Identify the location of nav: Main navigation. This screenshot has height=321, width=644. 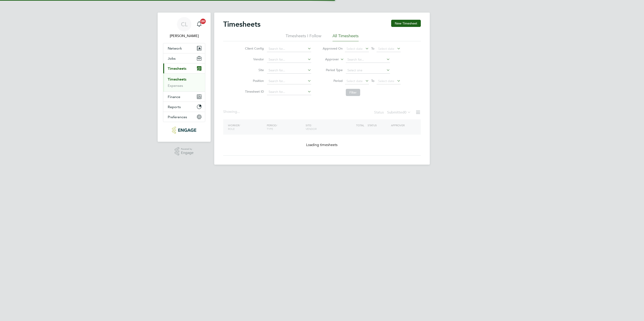
(184, 77).